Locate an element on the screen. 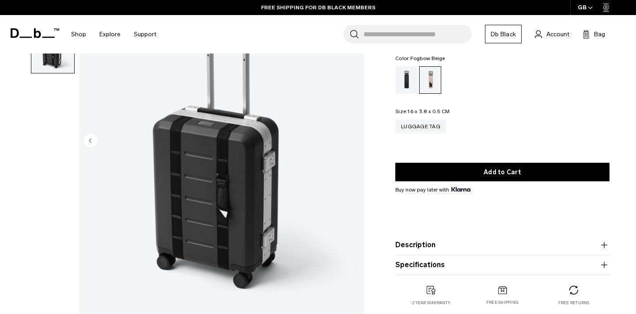 This screenshot has width=636, height=314. img: {"height" => 20, "alt" => "Klarna"} is located at coordinates (461, 189).